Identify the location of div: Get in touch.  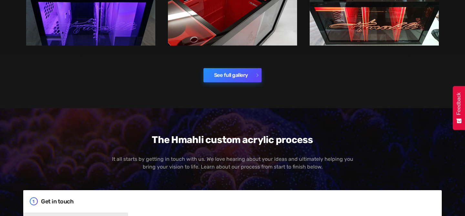
(79, 201).